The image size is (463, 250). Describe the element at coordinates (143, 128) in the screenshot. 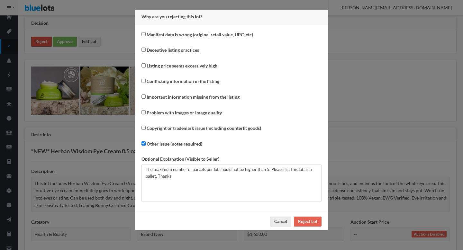

I see `input: Copyright or trademark issue (including counterfit goods)` at that location.